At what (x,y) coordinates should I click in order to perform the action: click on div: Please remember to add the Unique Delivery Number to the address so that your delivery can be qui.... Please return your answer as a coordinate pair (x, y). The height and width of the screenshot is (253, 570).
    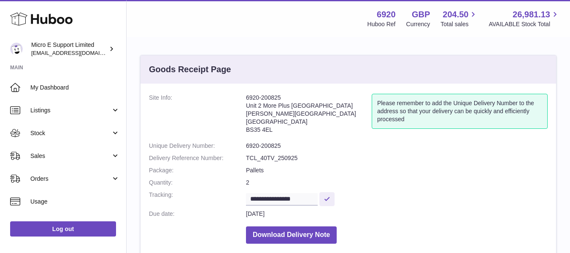
    Looking at the image, I should click on (459, 111).